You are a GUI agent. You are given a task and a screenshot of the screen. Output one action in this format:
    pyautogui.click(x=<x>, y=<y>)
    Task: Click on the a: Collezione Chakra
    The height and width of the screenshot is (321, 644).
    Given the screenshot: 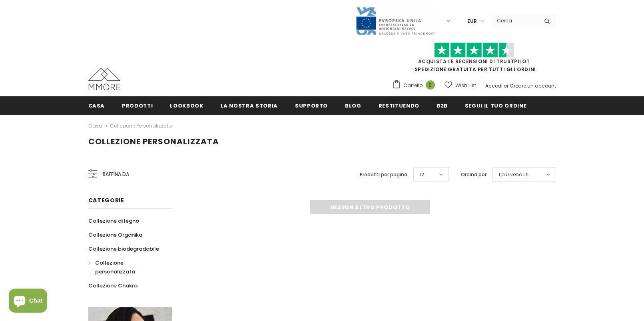 What is the action you would take?
    pyautogui.click(x=113, y=285)
    